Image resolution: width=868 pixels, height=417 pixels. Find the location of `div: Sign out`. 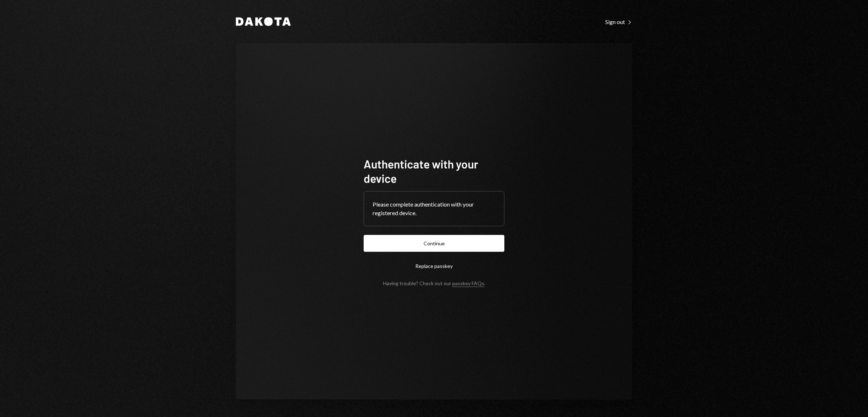

div: Sign out is located at coordinates (619, 22).